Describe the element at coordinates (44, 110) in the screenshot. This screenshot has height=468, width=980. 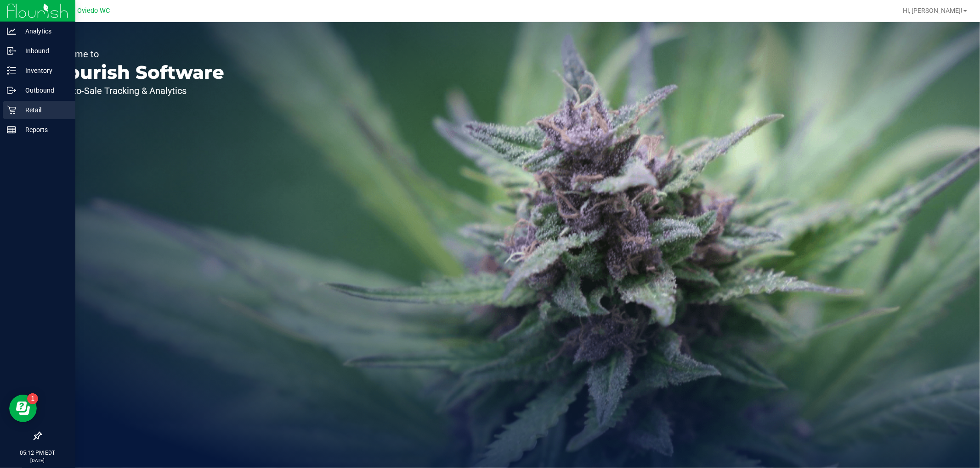
I see `p: Retail` at that location.